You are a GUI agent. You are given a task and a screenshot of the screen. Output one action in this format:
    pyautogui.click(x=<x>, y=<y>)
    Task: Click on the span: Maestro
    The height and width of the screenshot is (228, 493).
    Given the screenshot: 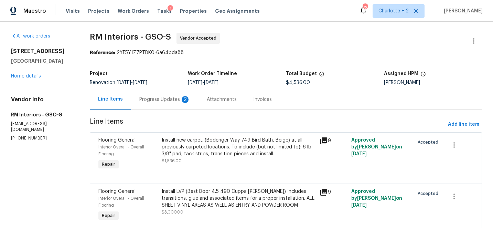 What is the action you would take?
    pyautogui.click(x=35, y=11)
    